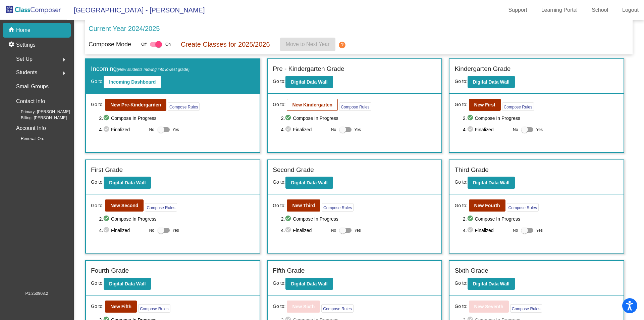 This screenshot has width=644, height=320. What do you see at coordinates (342, 45) in the screenshot?
I see `mat-icon: help` at bounding box center [342, 45].